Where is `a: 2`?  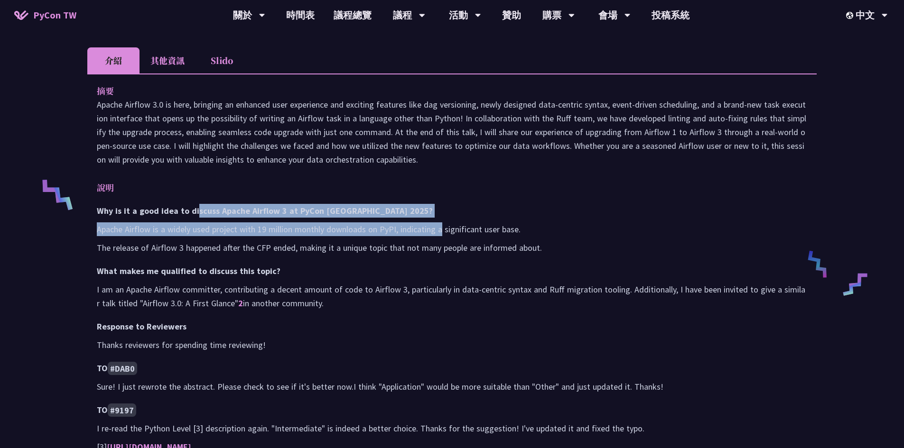 a: 2 is located at coordinates (241, 303).